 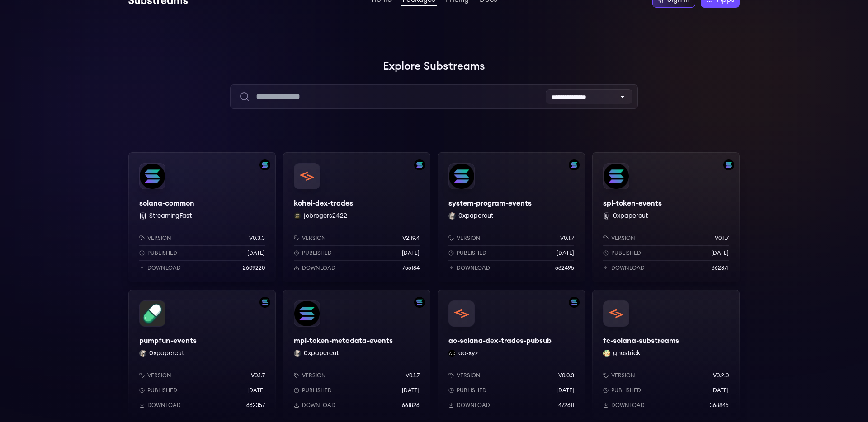 What do you see at coordinates (253, 268) in the screenshot?
I see `p: 2609220` at bounding box center [253, 268].